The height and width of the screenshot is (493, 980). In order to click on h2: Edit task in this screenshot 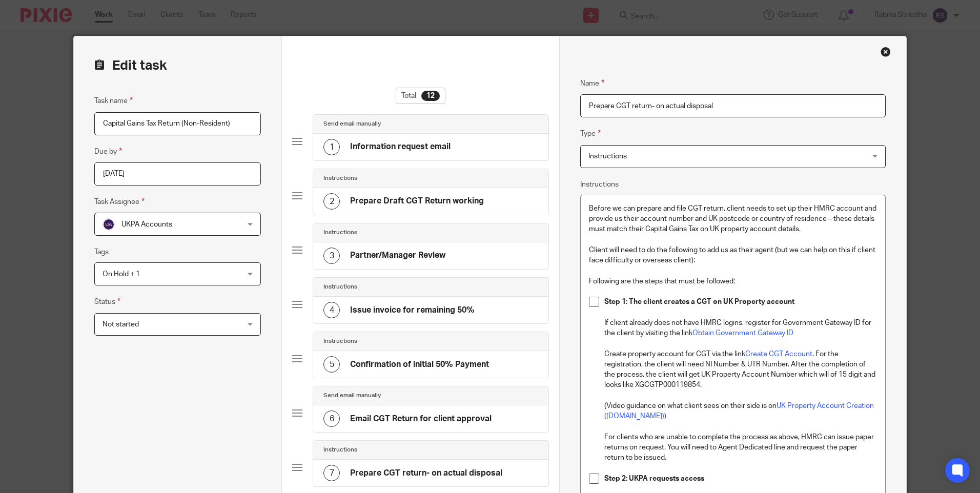, I will do `click(177, 65)`.